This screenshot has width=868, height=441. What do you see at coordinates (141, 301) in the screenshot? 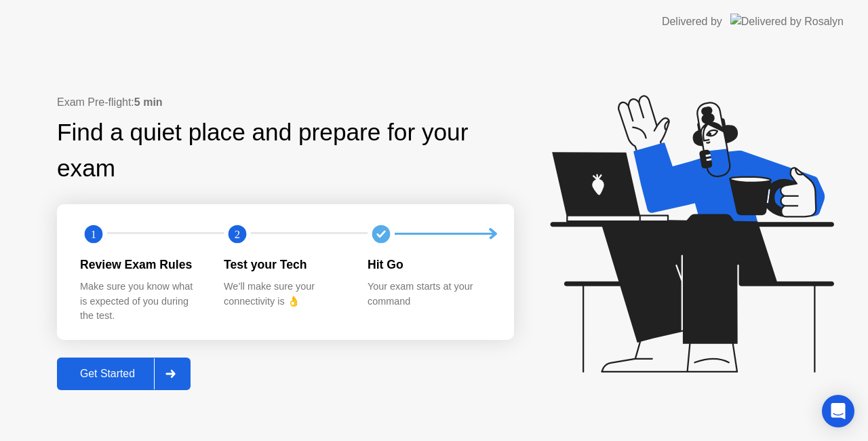
I see `div: Make sure you know what is expected of you during the test.` at bounding box center [141, 301].